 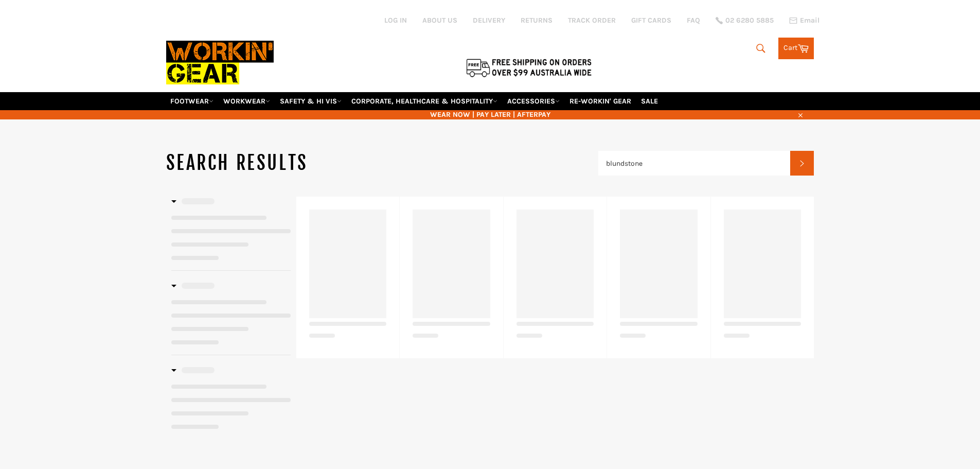 I want to click on a: FAQ, so click(x=693, y=20).